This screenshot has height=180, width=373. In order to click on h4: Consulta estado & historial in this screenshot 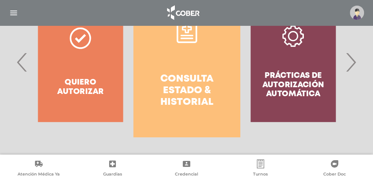, I will do `click(186, 91)`.